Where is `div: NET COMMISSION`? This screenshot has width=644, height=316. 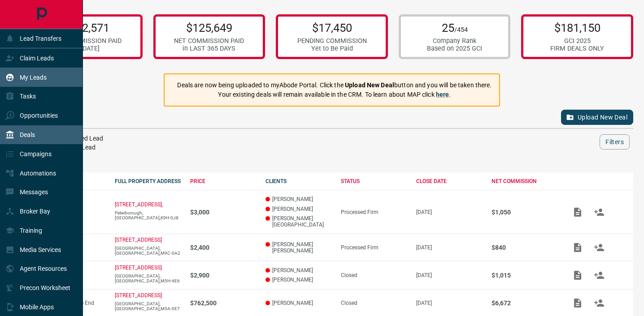 div: NET COMMISSION is located at coordinates (524, 182).